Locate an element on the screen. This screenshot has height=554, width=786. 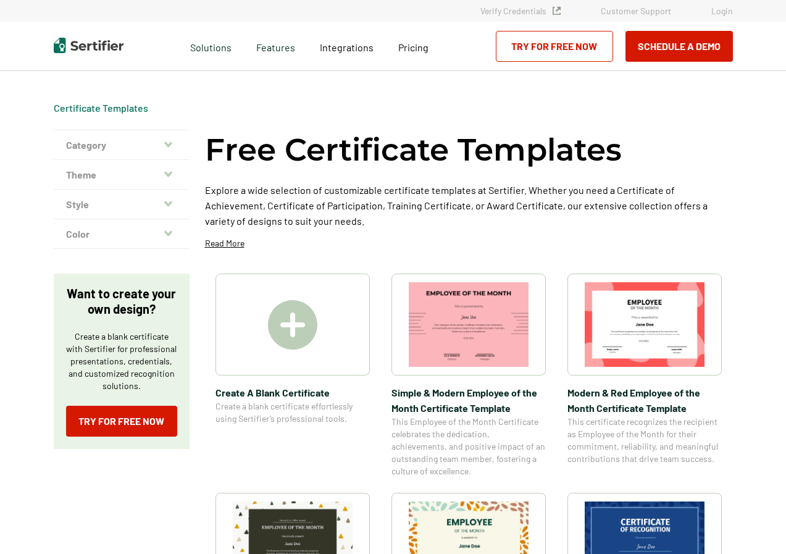
a: Login is located at coordinates (722, 11).